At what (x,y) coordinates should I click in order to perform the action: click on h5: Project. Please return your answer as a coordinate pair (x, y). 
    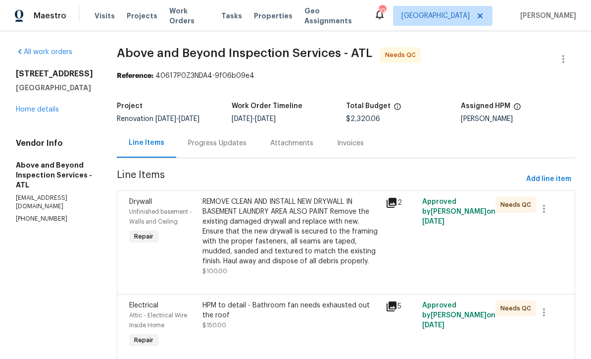
    Looking at the image, I should click on (130, 106).